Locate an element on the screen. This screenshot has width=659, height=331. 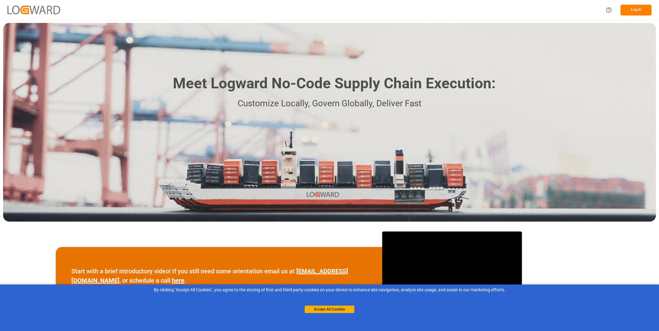
button: Help Center is located at coordinates (609, 10).